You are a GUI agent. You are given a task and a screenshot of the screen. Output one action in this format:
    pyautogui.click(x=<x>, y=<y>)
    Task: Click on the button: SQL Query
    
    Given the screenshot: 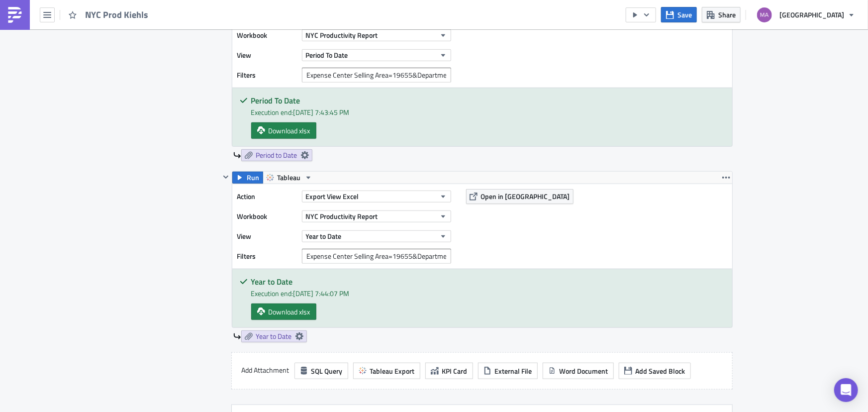 What is the action you would take?
    pyautogui.click(x=321, y=370)
    